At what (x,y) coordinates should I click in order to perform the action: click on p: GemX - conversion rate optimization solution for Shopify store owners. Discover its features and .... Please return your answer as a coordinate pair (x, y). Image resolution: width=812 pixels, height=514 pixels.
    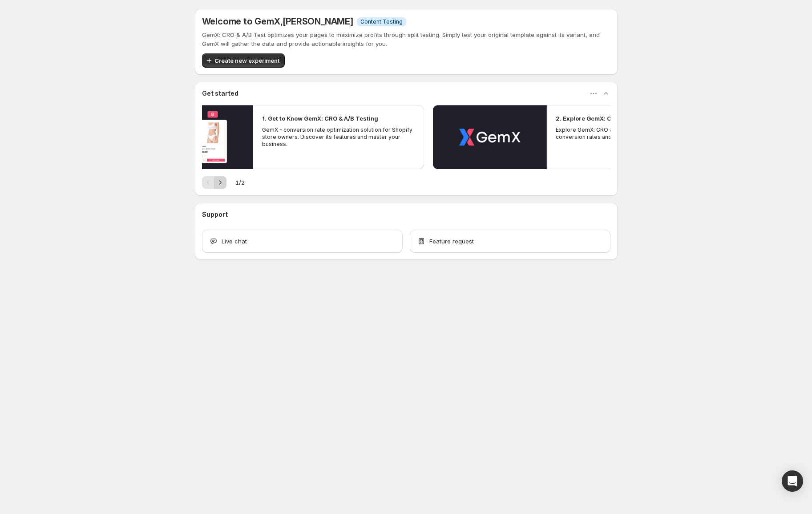
    Looking at the image, I should click on (339, 137).